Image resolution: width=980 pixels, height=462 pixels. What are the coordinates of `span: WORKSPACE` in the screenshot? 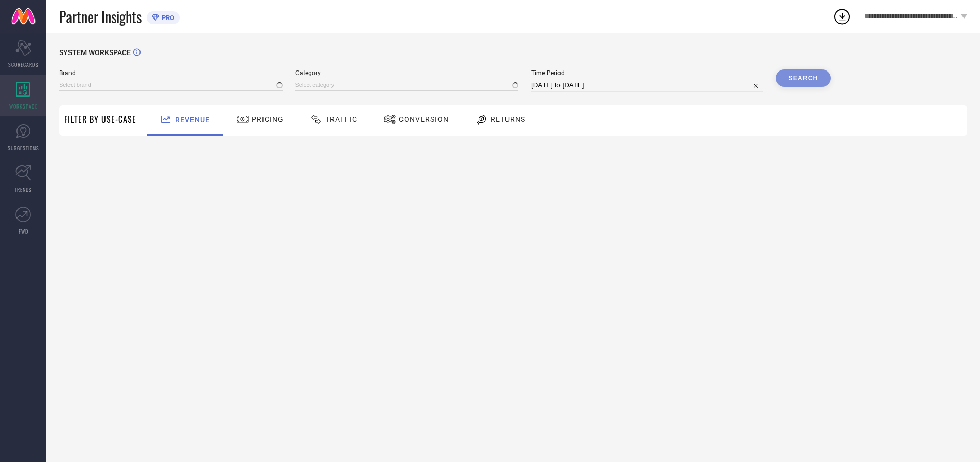 It's located at (23, 106).